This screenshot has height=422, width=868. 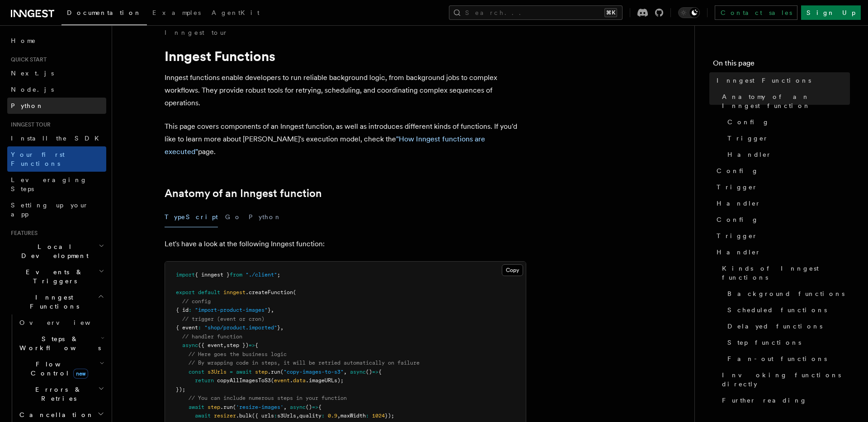 What do you see at coordinates (313, 372) in the screenshot?
I see `span: "copy-images-to-s3"` at bounding box center [313, 372].